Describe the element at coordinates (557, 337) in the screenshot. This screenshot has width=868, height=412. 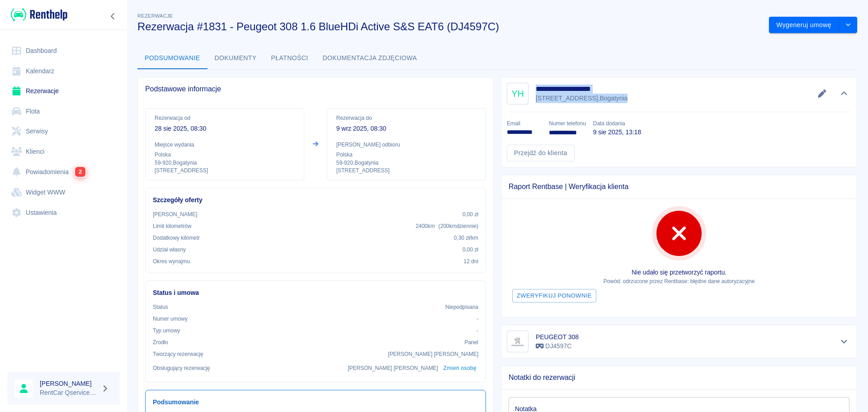
I see `h6: PEUGEOT 308` at that location.